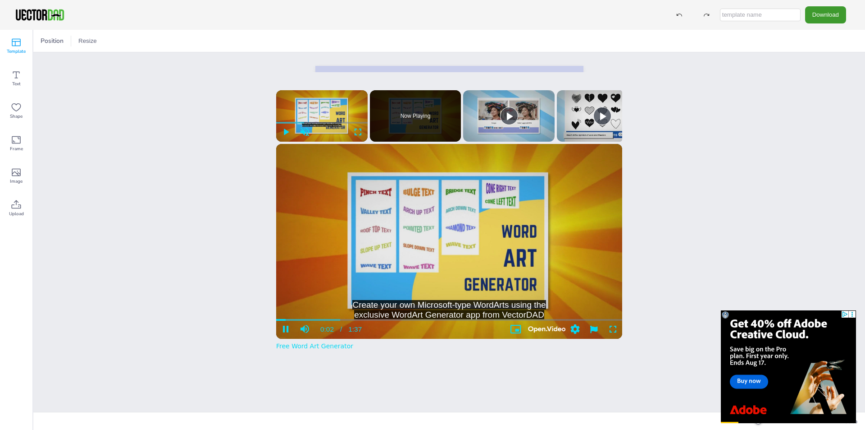 Image resolution: width=865 pixels, height=430 pixels. I want to click on button: Pause, so click(286, 329).